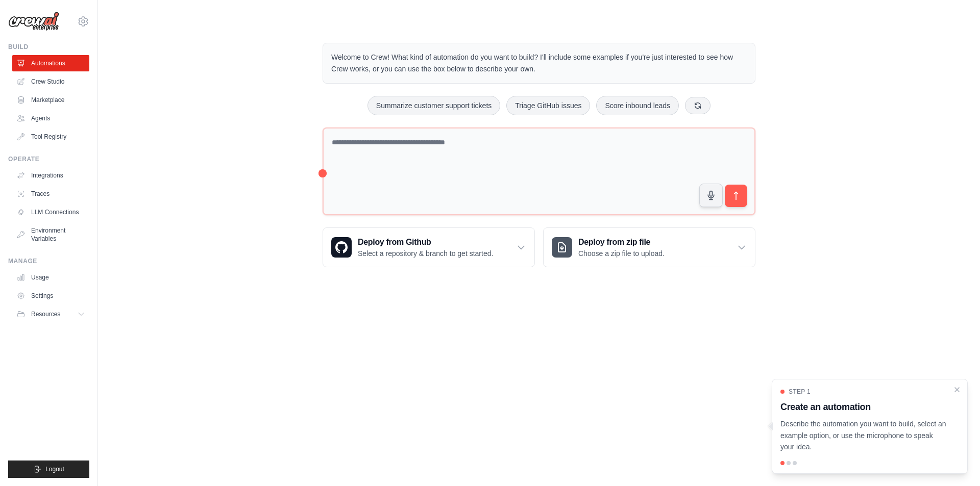  Describe the element at coordinates (51, 63) in the screenshot. I see `a: Automations` at that location.